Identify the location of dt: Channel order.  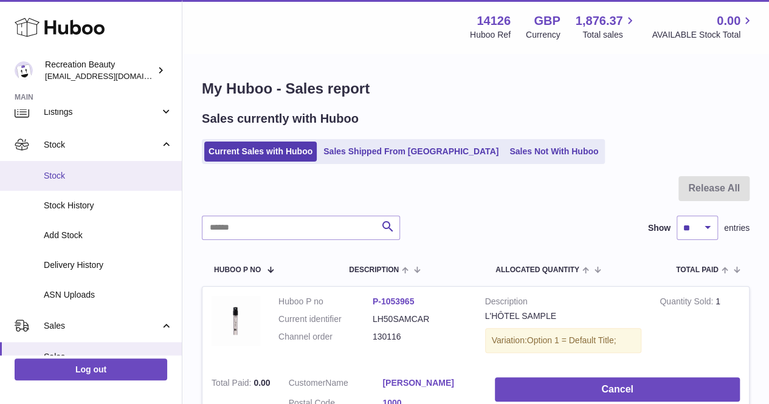
(325, 337).